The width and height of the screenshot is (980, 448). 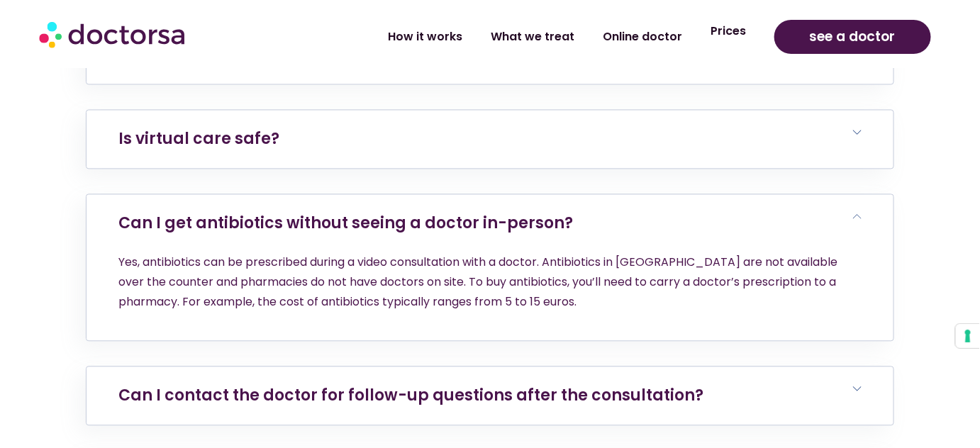 What do you see at coordinates (510, 37) in the screenshot?
I see `nav: Menu` at bounding box center [510, 37].